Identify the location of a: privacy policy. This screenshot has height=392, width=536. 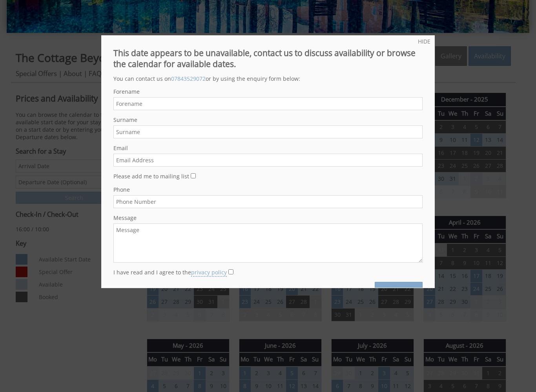
(208, 272).